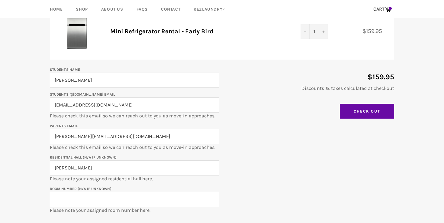  What do you see at coordinates (367, 111) in the screenshot?
I see `input: Check Out` at bounding box center [367, 111].